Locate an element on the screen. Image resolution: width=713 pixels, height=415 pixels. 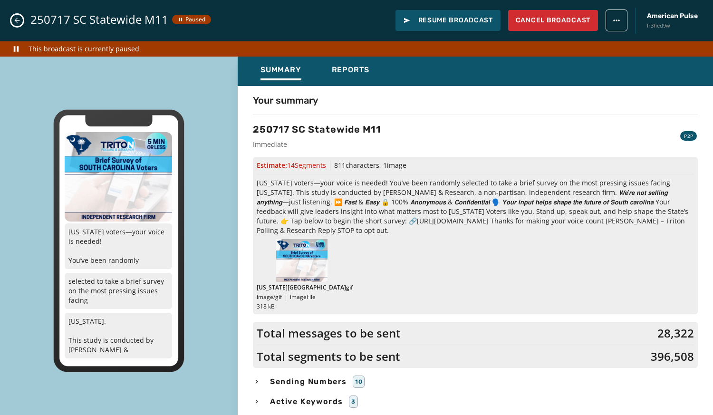
span: lr3hed9w is located at coordinates (672, 26).